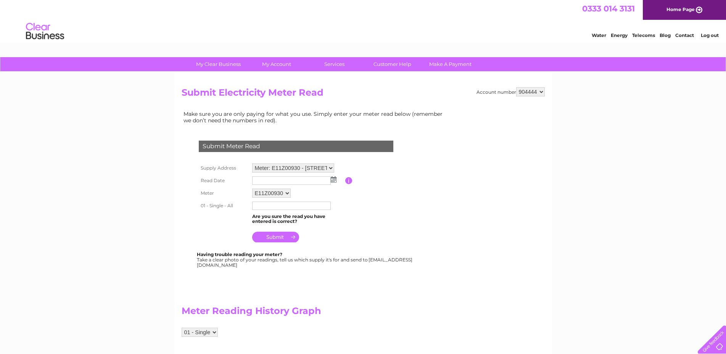 Image resolution: width=726 pixels, height=354 pixels. Describe the element at coordinates (224, 168) in the screenshot. I see `th: Supply Address` at that location.